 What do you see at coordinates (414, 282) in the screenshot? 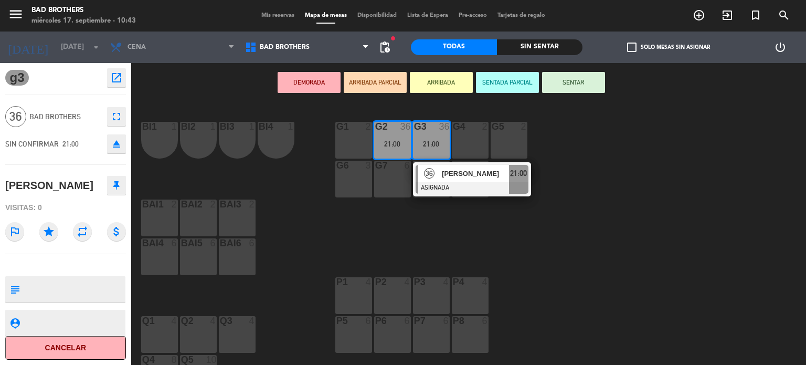
I see `div: P3` at bounding box center [414, 282].